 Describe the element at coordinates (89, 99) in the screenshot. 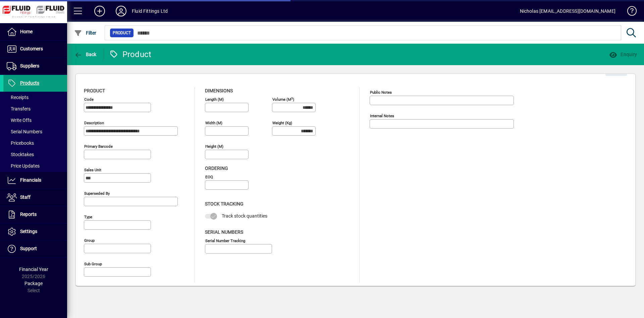

I see `mat-label: Code` at that location.